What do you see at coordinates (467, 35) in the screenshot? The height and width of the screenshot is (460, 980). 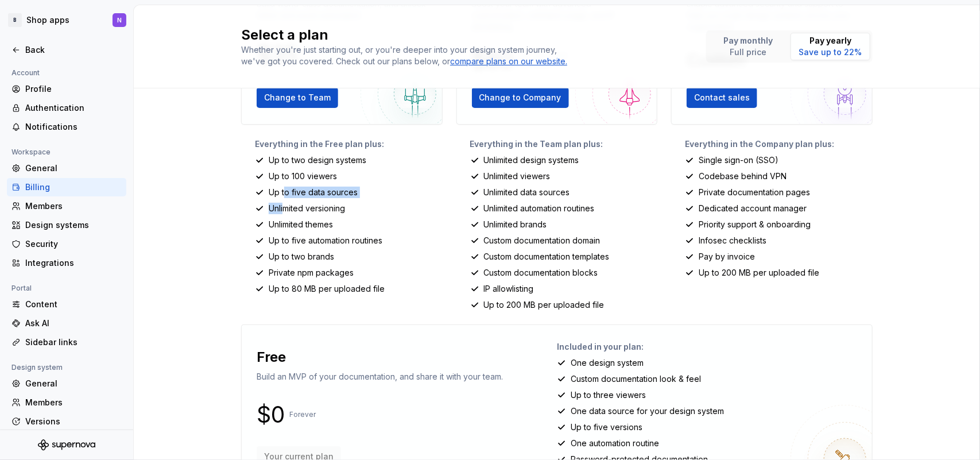 I see `h2: Select a plan` at bounding box center [467, 35].